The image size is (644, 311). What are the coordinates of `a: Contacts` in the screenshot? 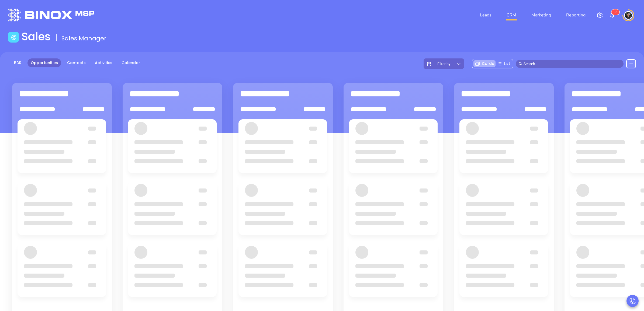 It's located at (76, 63).